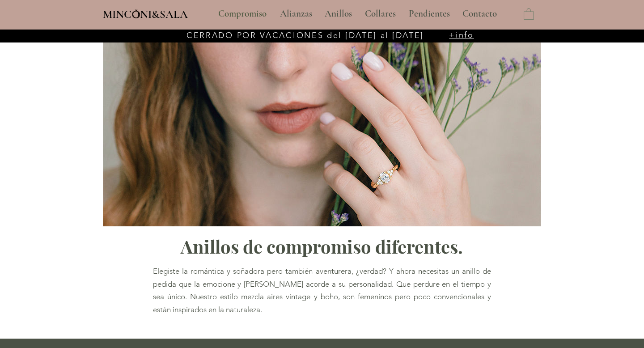  What do you see at coordinates (296, 14) in the screenshot?
I see `a: Alianzas` at bounding box center [296, 14].